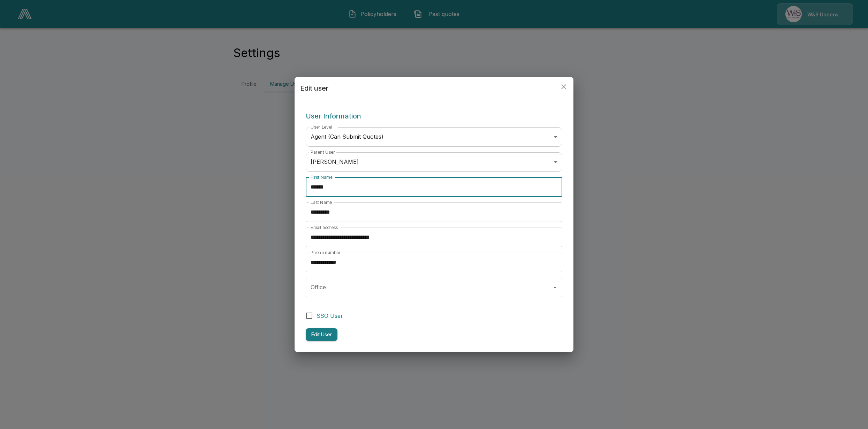 Image resolution: width=868 pixels, height=429 pixels. Describe the element at coordinates (326, 252) in the screenshot. I see `label: Phone number` at that location.